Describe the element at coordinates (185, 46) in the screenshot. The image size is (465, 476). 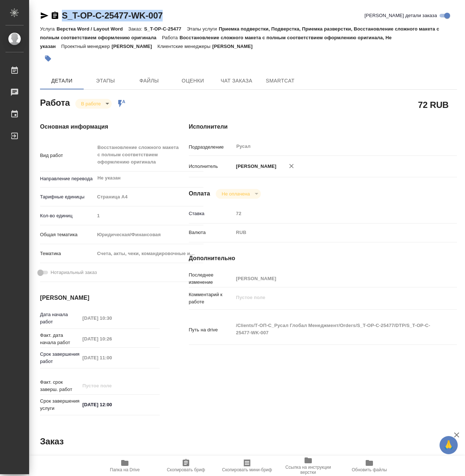
I see `p: Клиентские менеджеры` at that location.